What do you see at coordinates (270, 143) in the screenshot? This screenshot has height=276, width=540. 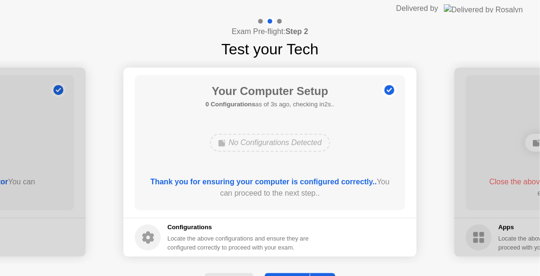 I see `div: No Configurations Detected` at bounding box center [270, 143].